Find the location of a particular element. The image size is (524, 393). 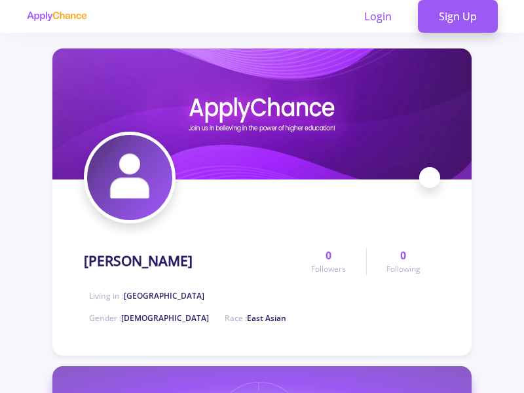

span: Gender : is located at coordinates (149, 318).